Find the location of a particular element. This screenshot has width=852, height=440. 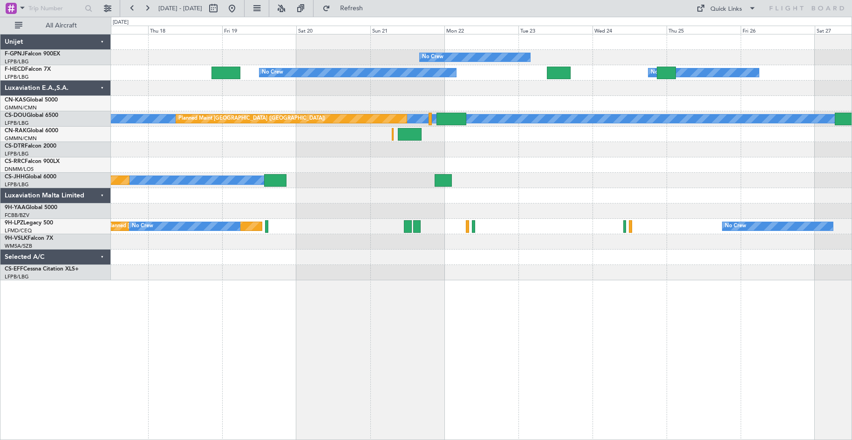

div: Quick Links is located at coordinates (726, 9).